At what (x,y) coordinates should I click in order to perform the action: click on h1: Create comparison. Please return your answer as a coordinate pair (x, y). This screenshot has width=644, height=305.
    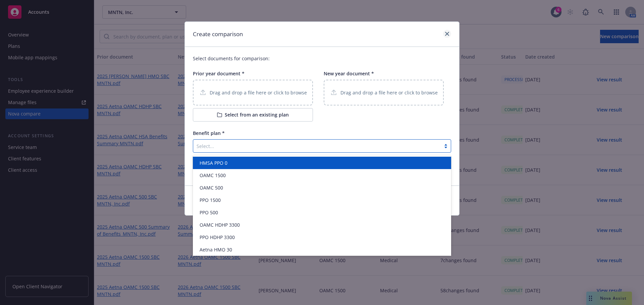
    Looking at the image, I should click on (218, 34).